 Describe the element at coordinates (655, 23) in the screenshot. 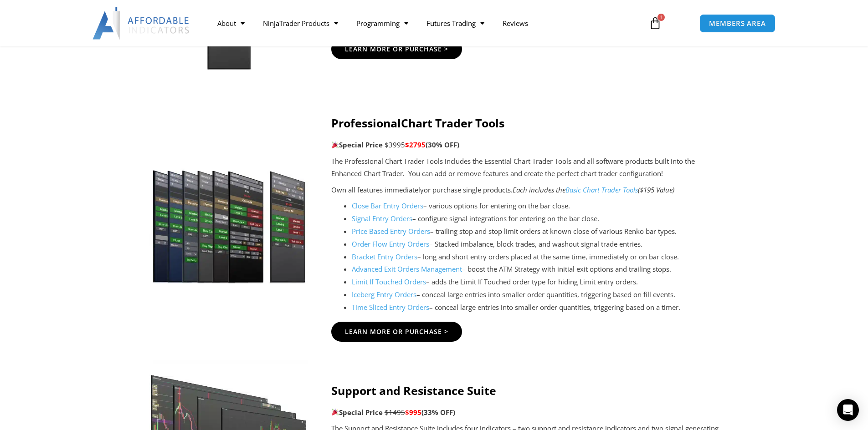

I see `a: 1` at that location.